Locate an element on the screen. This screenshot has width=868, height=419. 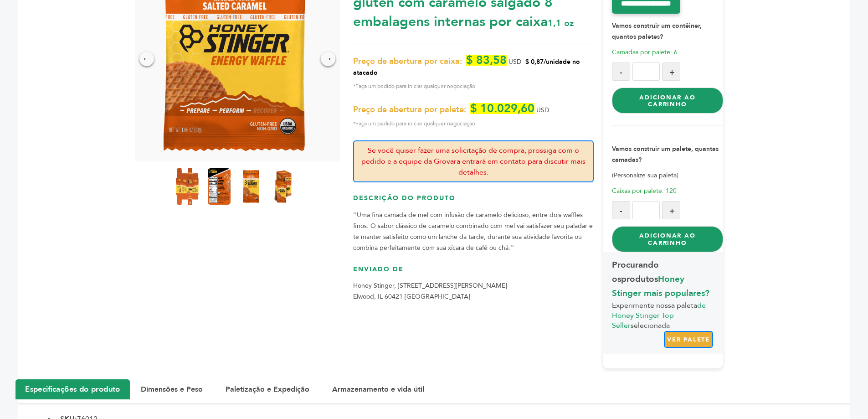
font: Vamos construir um palete, quantas camadas? is located at coordinates (665, 154).